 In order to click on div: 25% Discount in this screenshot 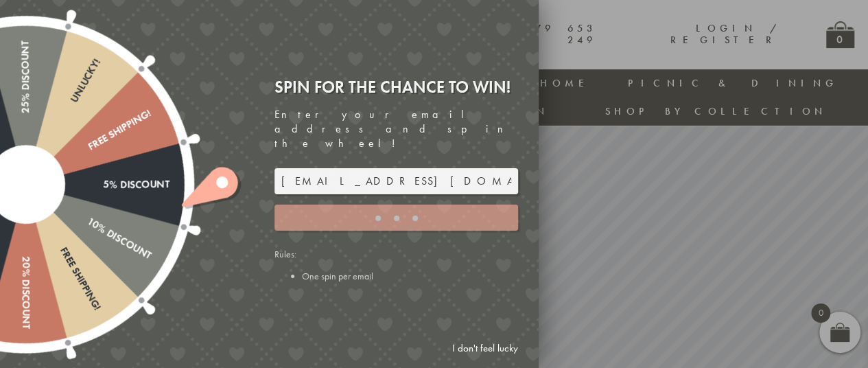, I will do `click(25, 111)`.